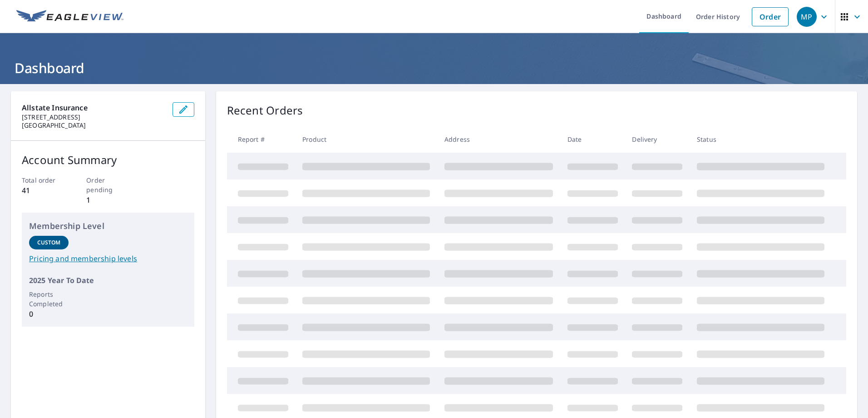 This screenshot has width=868, height=418. I want to click on p: Membership Level, so click(108, 225).